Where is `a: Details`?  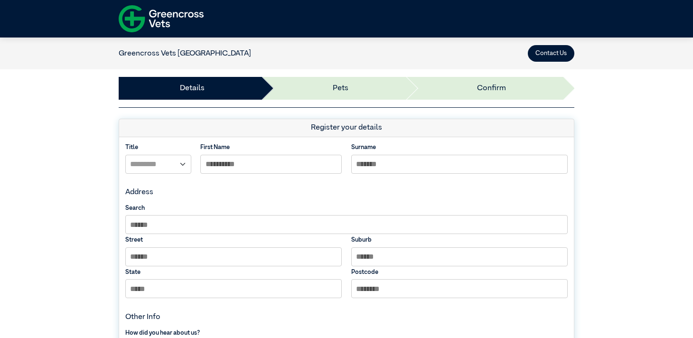
a: Details is located at coordinates (192, 88).